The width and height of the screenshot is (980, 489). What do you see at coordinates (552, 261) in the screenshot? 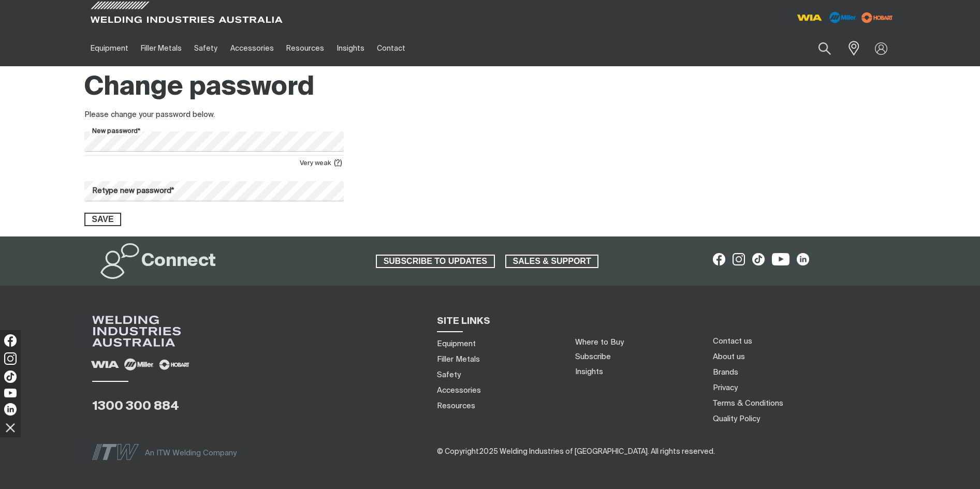
I see `a: SALES & SUPPORT` at bounding box center [552, 261].